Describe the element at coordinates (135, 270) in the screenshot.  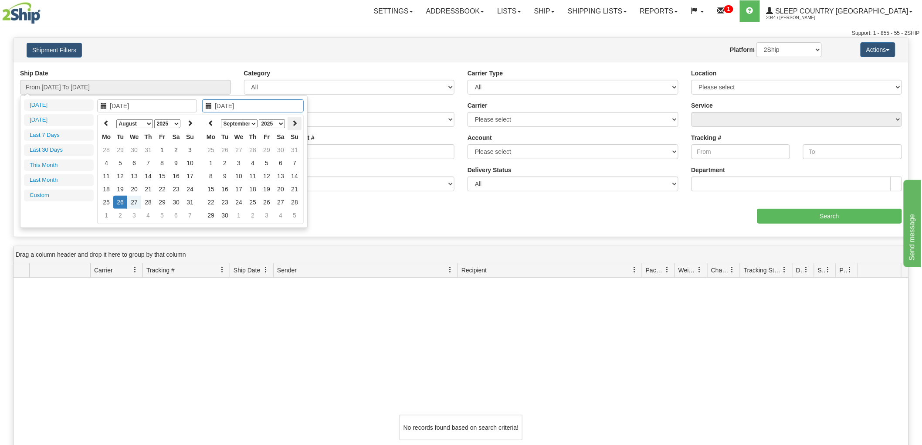
I see `a: Carrier filter column settings` at that location.